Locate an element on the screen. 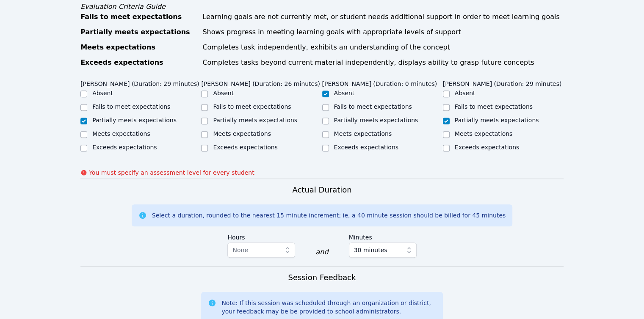 This screenshot has width=644, height=319. h3: Session Feedback is located at coordinates (322, 278).